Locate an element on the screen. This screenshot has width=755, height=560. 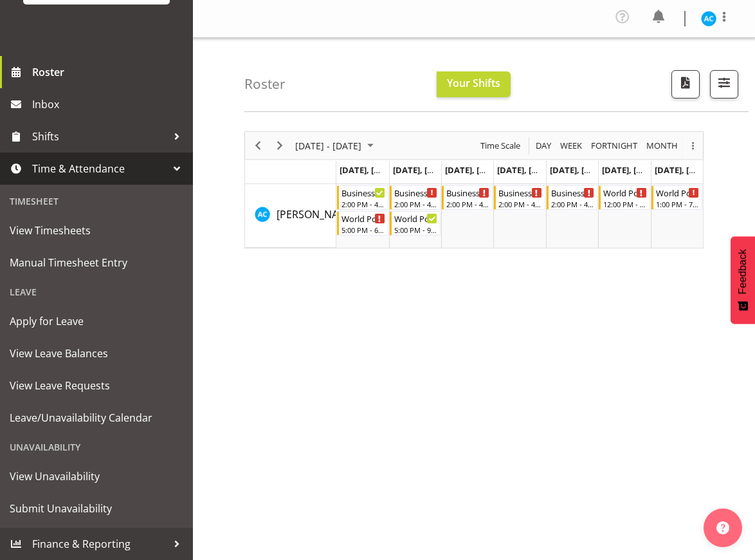
img: help-xxl-2.png is located at coordinates (723, 528).